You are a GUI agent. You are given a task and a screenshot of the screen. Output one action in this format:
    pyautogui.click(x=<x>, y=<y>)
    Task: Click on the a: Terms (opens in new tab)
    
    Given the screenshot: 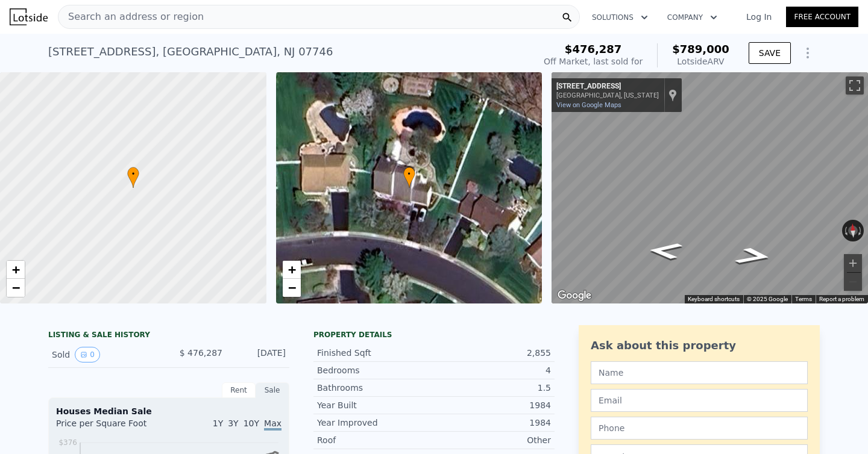 What is the action you would take?
    pyautogui.click(x=803, y=299)
    